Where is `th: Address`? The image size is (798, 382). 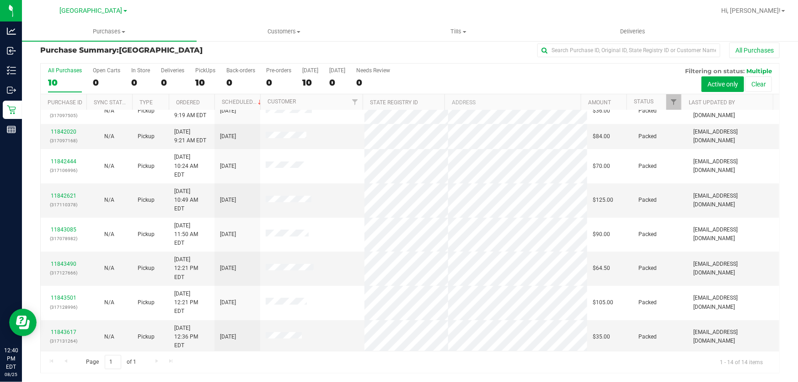
th: Address is located at coordinates (512, 102).